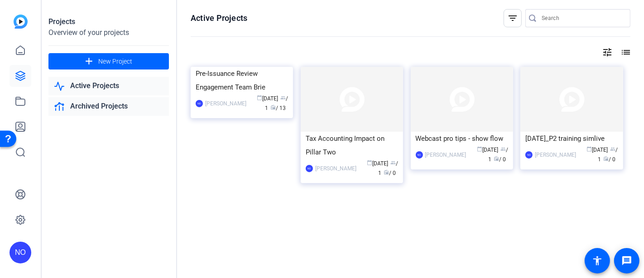 The width and height of the screenshot is (644, 278). I want to click on img: blue-gradient.svg, so click(21, 21).